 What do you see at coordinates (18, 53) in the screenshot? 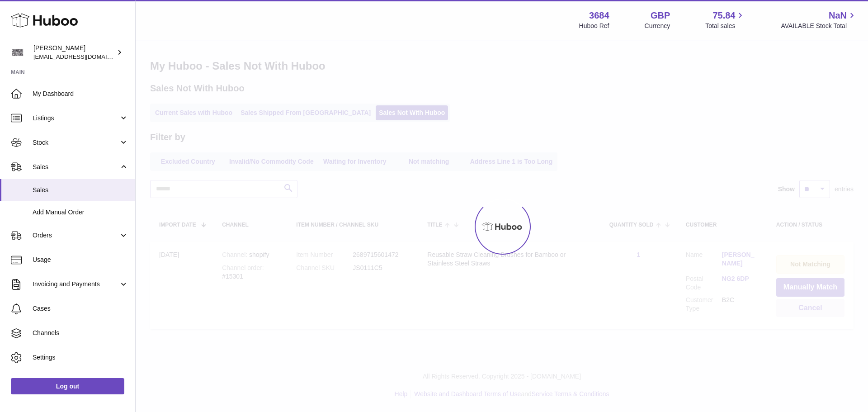
I see `img: theinternationalventure@gmail.com` at bounding box center [18, 53].